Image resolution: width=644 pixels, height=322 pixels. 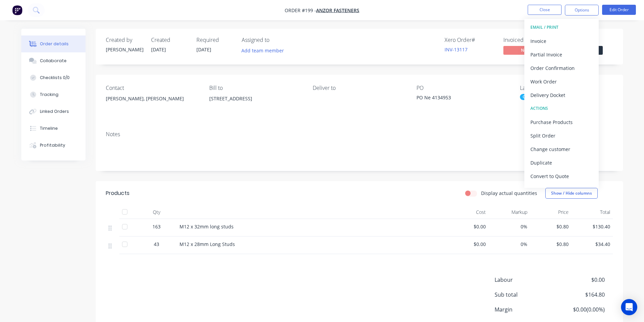 What do you see at coordinates (579, 310) in the screenshot?
I see `span: $0.00 ( 0.00 %)` at bounding box center [579, 310].